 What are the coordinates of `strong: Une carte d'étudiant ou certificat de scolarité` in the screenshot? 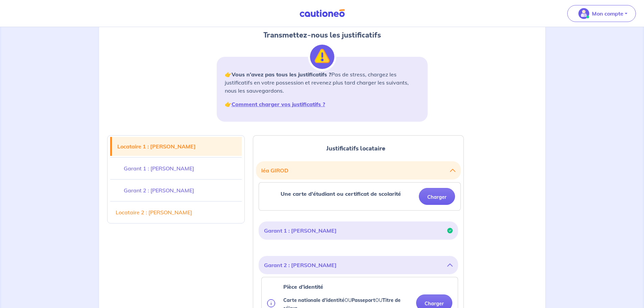 It's located at (341, 194).